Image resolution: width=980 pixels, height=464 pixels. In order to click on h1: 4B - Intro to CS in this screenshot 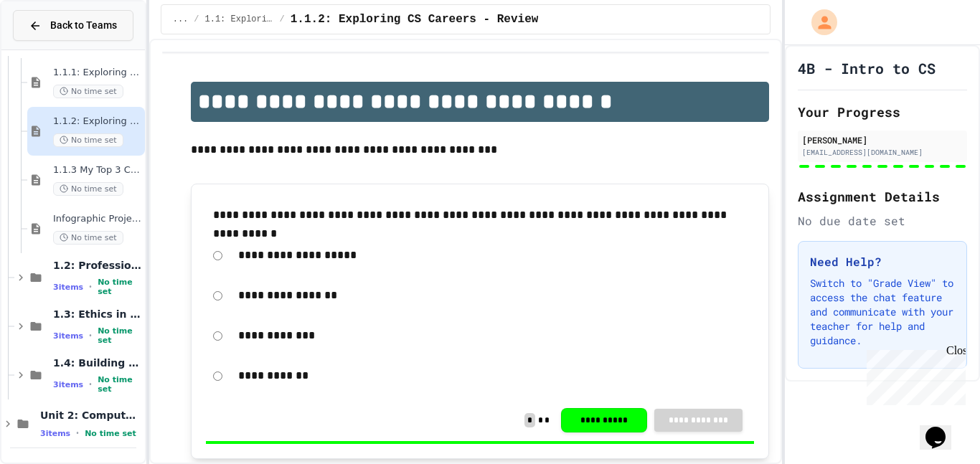, I will do `click(867, 68)`.